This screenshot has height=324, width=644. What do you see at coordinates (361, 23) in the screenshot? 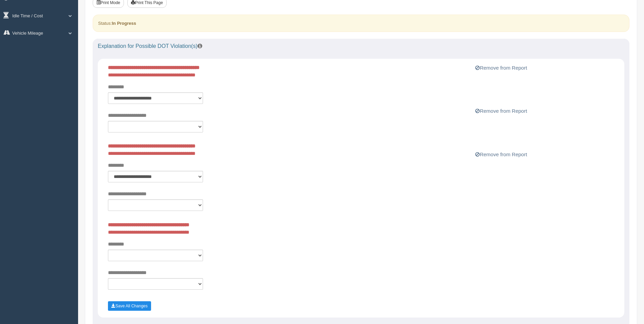
I see `div: Status:` at bounding box center [361, 23].